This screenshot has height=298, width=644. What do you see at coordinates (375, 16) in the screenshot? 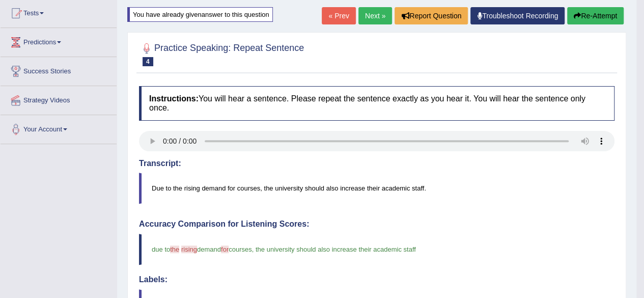
I see `a: Next »` at bounding box center [375, 16].